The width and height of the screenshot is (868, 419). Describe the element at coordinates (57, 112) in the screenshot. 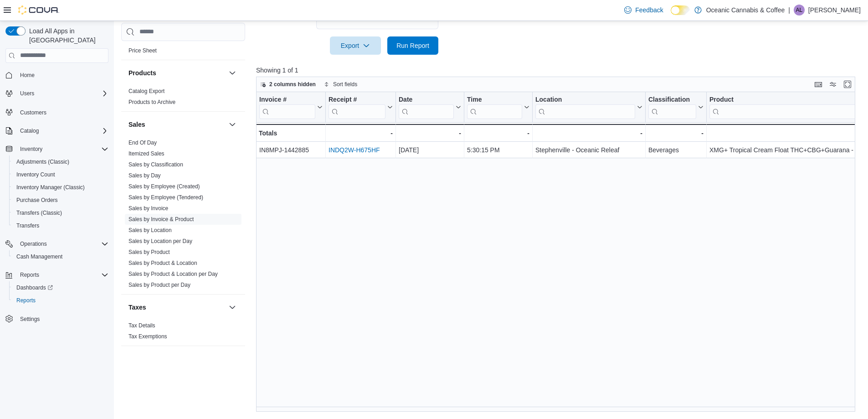

I see `button: Customers` at that location.